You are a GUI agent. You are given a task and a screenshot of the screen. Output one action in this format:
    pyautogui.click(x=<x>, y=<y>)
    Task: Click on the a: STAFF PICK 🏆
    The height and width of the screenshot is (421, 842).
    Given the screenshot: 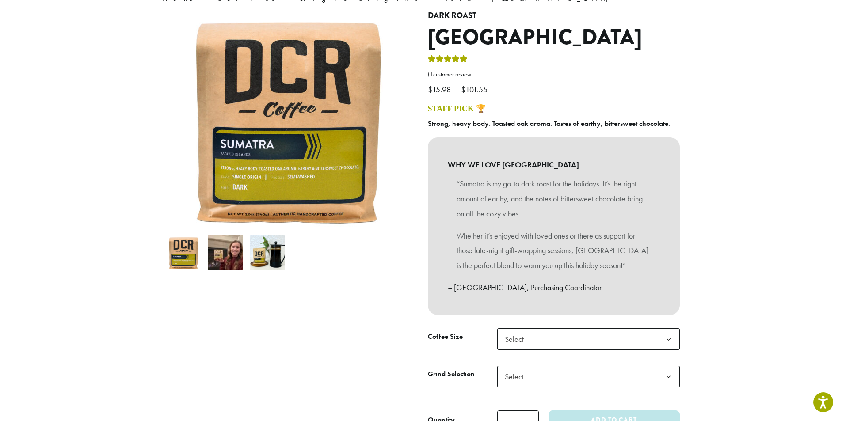 What is the action you would take?
    pyautogui.click(x=456, y=109)
    